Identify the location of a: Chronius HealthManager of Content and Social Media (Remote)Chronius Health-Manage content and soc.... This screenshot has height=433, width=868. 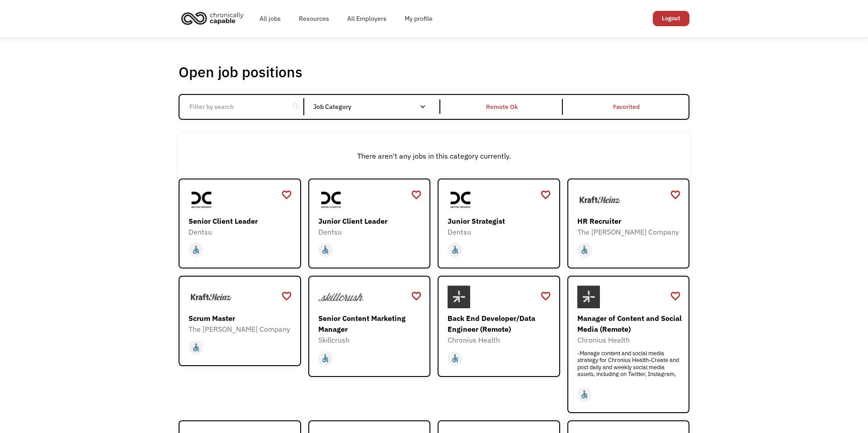
(628, 344).